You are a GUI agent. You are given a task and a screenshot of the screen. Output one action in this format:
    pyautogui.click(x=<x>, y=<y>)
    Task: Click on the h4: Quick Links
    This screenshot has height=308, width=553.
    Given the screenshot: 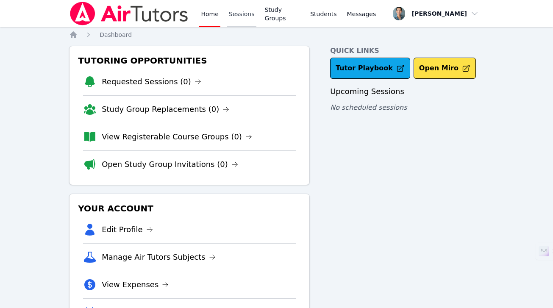 What is the action you would take?
    pyautogui.click(x=407, y=51)
    